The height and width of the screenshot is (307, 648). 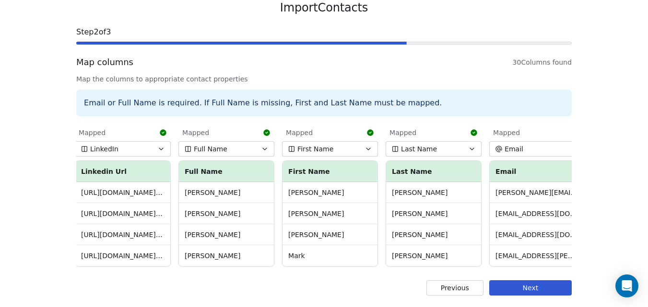 I want to click on button: Previous, so click(x=454, y=288).